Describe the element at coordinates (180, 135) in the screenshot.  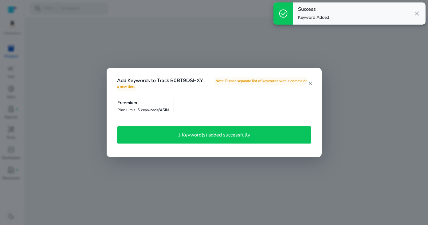
I see `p: 1` at that location.